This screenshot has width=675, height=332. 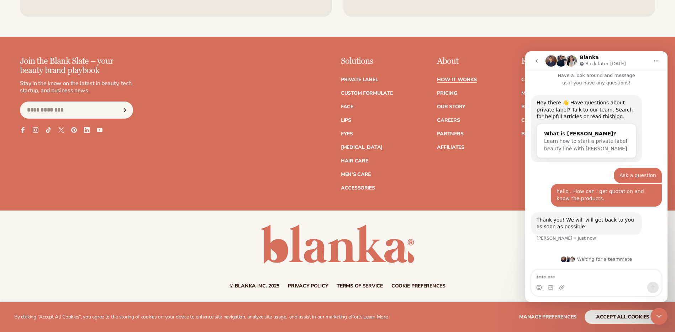 I want to click on a: How It Works, so click(x=457, y=80).